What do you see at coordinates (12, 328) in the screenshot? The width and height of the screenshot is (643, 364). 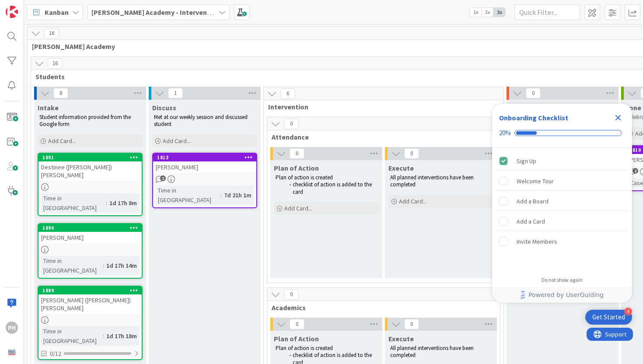 I see `div: PH` at bounding box center [12, 328].